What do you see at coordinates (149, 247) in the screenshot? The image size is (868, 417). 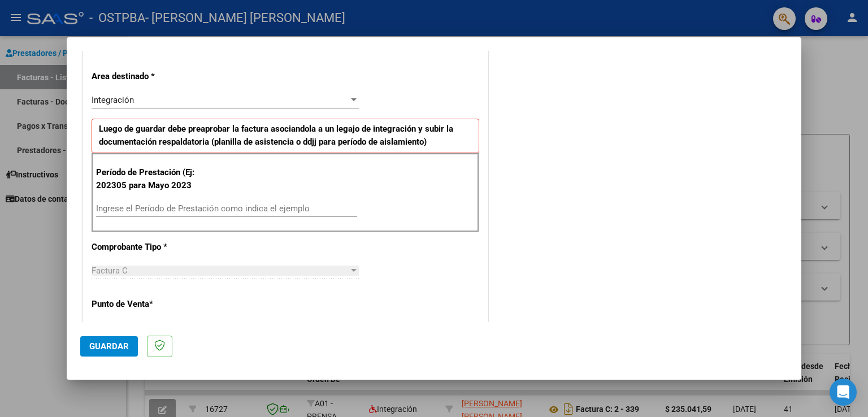 I see `p: Comprobante Tipo *` at bounding box center [149, 247].